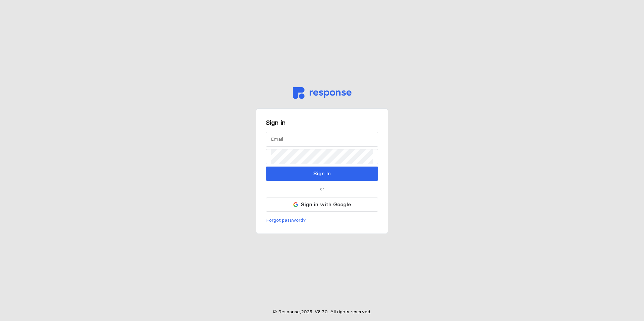 Image resolution: width=644 pixels, height=321 pixels. What do you see at coordinates (322, 174) in the screenshot?
I see `button: Sign In` at bounding box center [322, 174].